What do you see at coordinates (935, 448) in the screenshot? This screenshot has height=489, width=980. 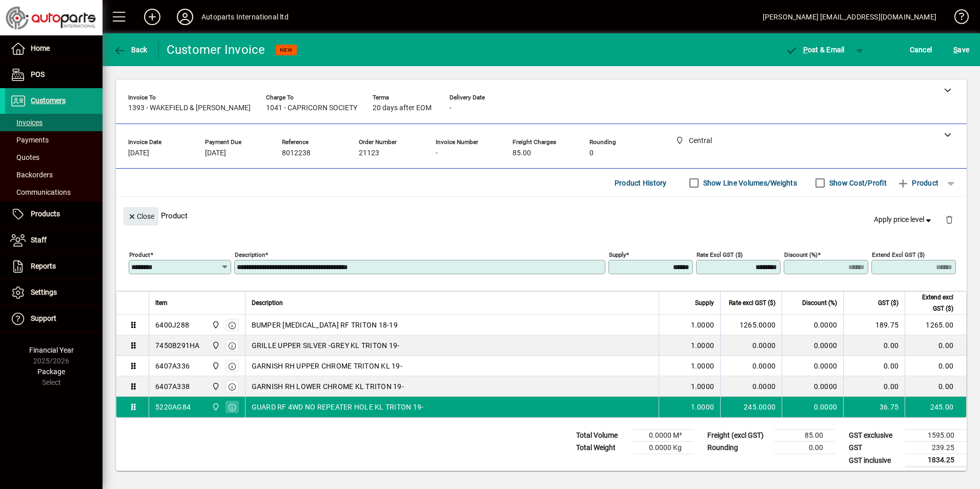 I see `td: 239.25` at bounding box center [935, 448].